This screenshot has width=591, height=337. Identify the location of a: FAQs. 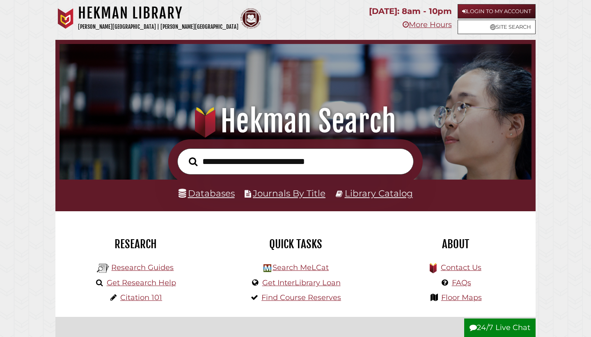
(461, 282).